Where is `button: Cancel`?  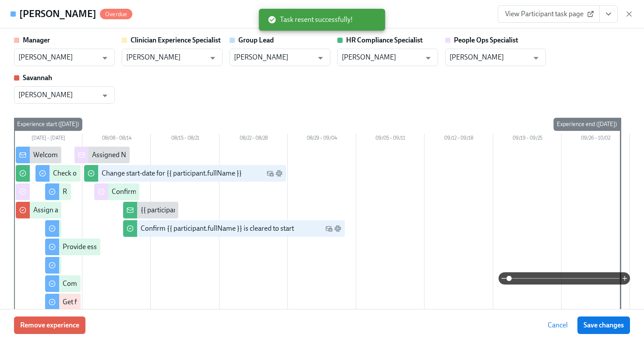 button: Cancel is located at coordinates (558, 325).